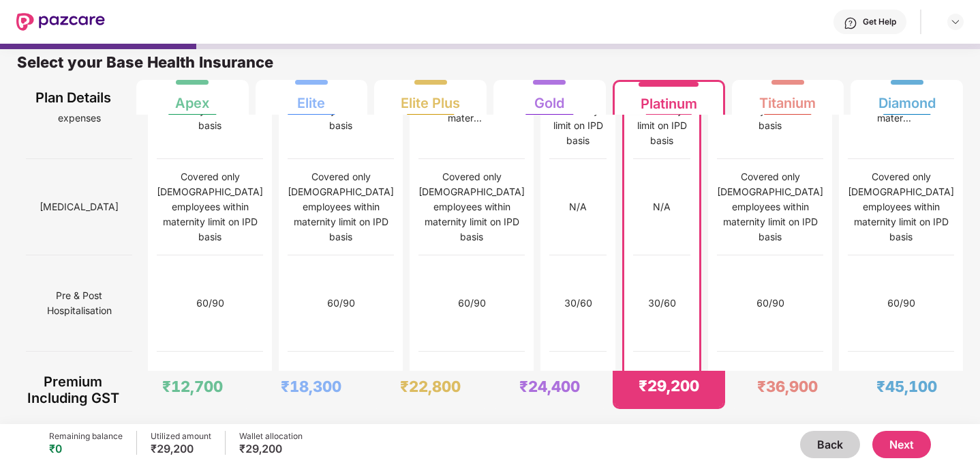 This screenshot has height=465, width=980. What do you see at coordinates (902, 444) in the screenshot?
I see `button: Next` at bounding box center [902, 444].